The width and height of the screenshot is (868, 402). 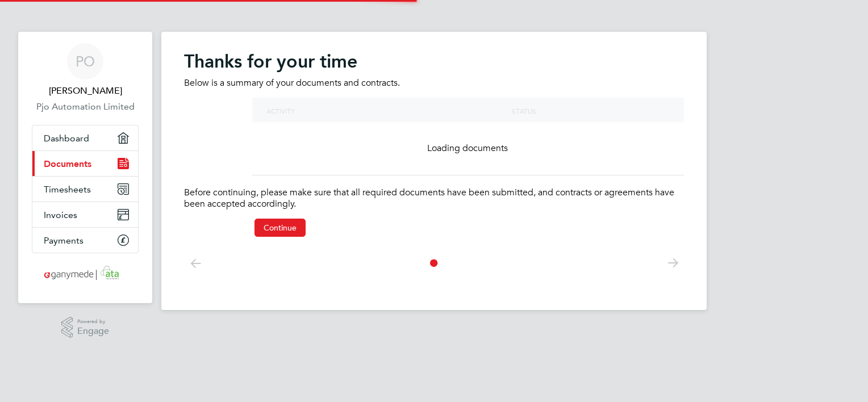 I want to click on p: Before continuing, please make sure that all required documents have been submitted, and contract..., so click(x=434, y=199).